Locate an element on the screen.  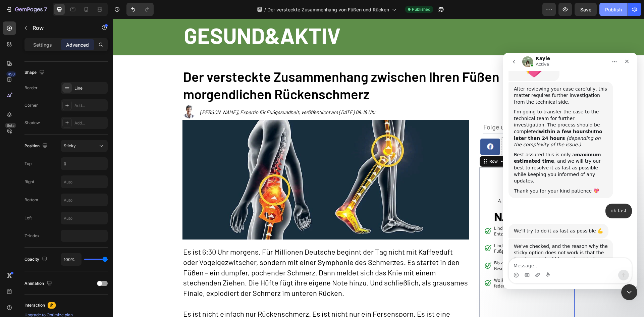
p: 4.8 | 15,897 Bewertungen is located at coordinates (414, 182).